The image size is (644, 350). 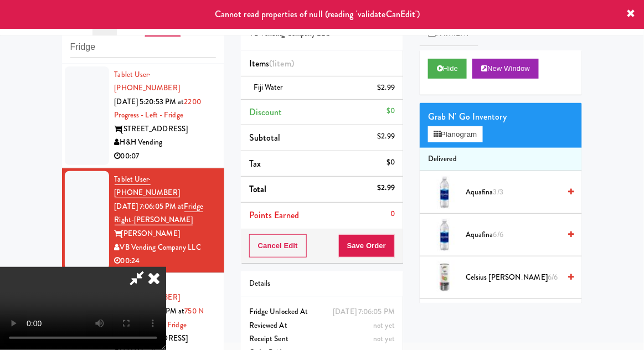 What do you see at coordinates (455, 135) in the screenshot?
I see `button: Planogram` at bounding box center [455, 135].